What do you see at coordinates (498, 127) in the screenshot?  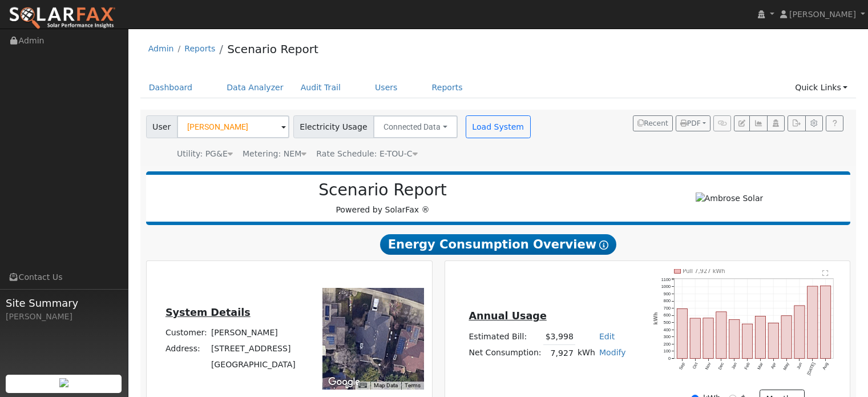 I see `button: Load System` at bounding box center [498, 127].